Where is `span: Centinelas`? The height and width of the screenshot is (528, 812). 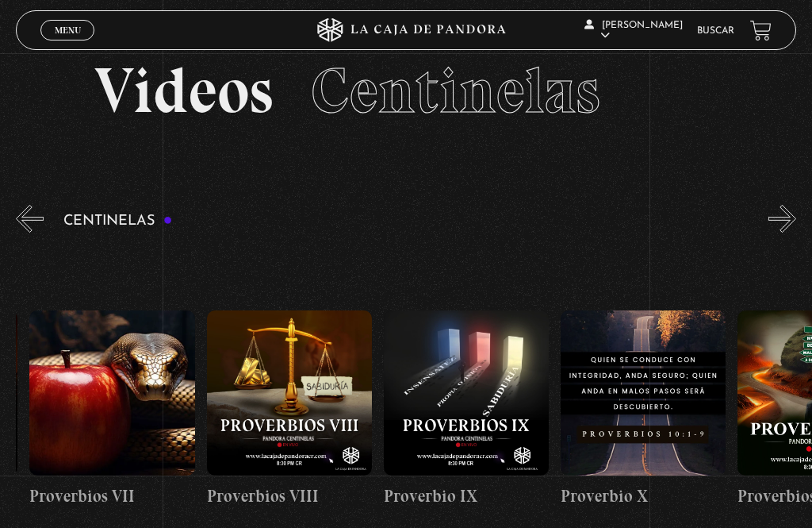
span: Centinelas is located at coordinates (455, 90).